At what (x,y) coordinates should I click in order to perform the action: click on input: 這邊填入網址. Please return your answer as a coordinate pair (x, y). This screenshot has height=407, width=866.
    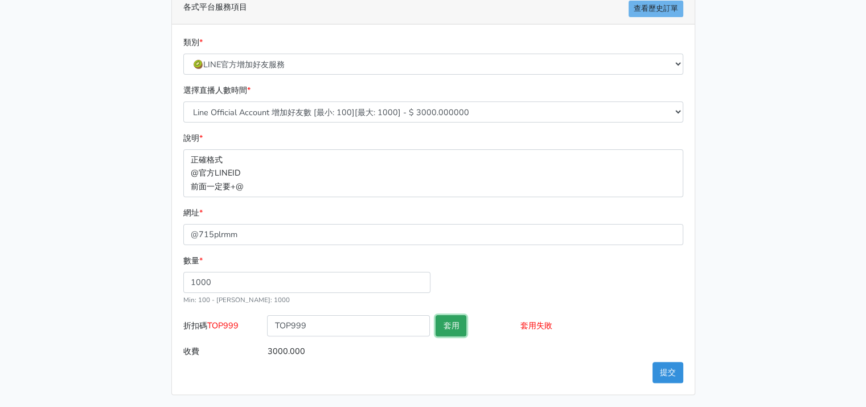
    Looking at the image, I should click on (433, 234).